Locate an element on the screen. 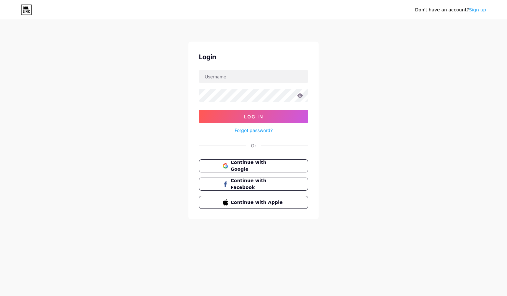  span: Log In is located at coordinates (254, 117).